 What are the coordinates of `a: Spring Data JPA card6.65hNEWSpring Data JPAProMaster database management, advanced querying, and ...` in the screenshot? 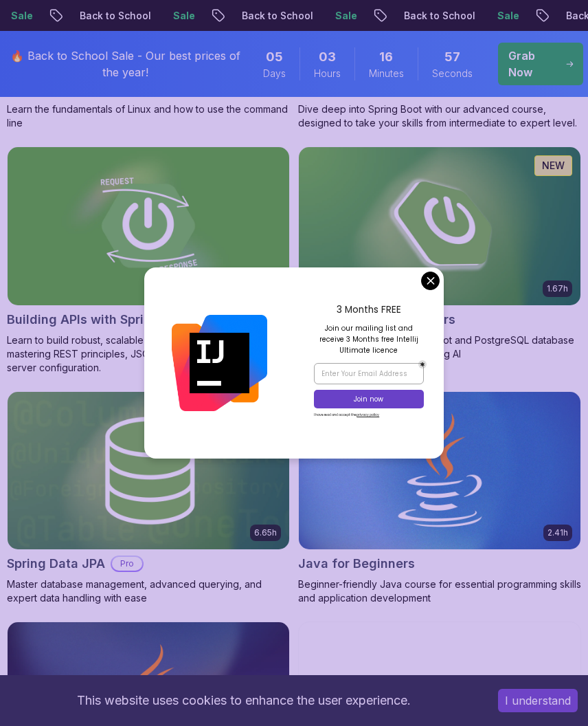 It's located at (148, 498).